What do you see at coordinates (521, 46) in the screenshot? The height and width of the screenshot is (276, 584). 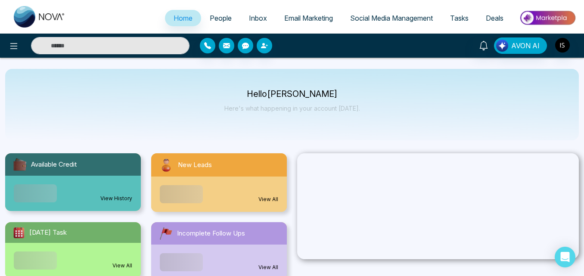 I see `button: AVON AI` at bounding box center [521, 46].